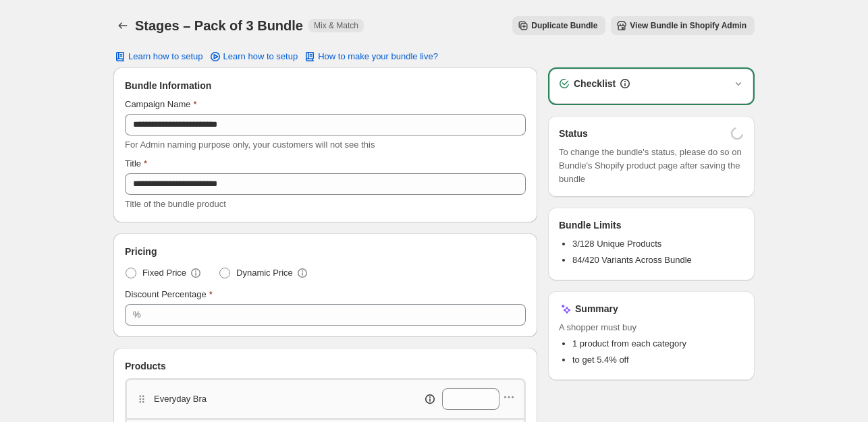 The height and width of the screenshot is (422, 868). I want to click on h3: Bundle Limits, so click(590, 226).